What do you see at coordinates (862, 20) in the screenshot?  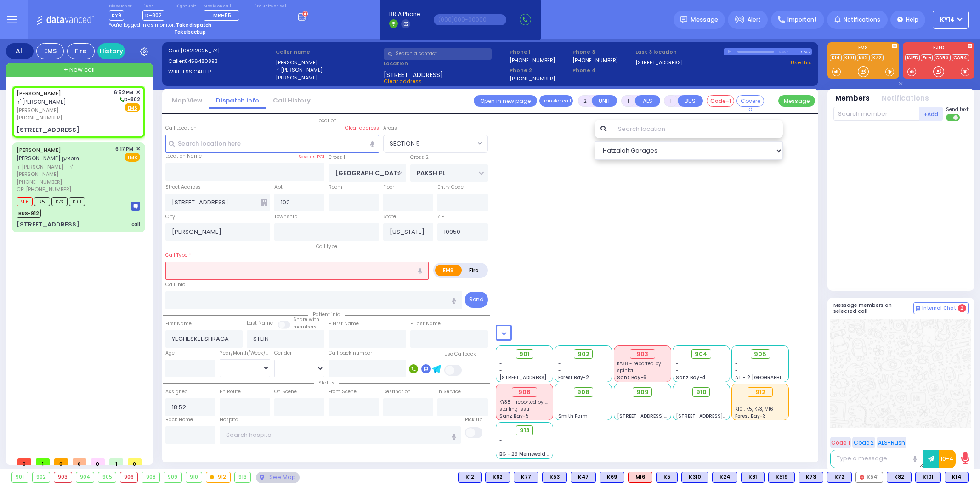 I see `span: Notifications` at bounding box center [862, 20].